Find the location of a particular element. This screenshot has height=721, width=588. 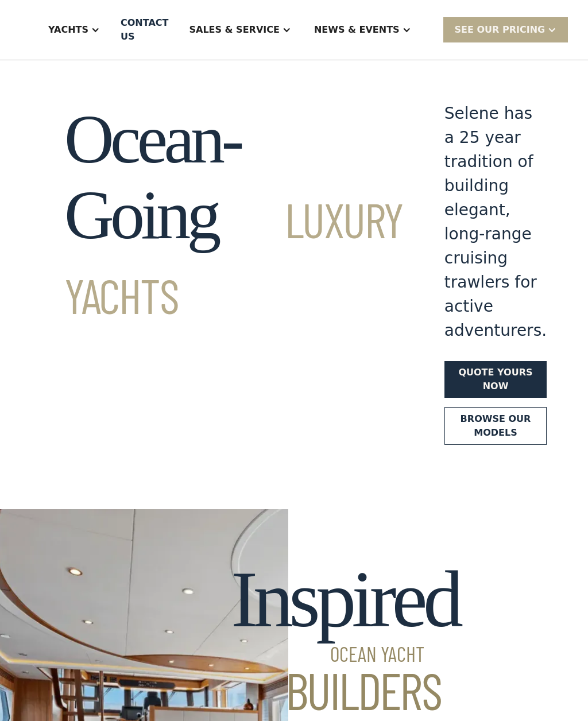

span: Luxury Yachts is located at coordinates (234, 257).